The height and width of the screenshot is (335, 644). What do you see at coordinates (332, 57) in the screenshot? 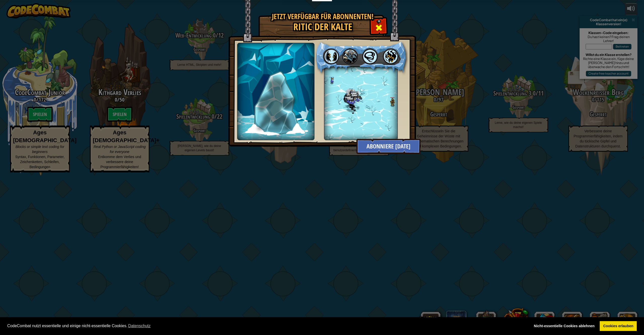
I see `img: blink.png` at bounding box center [332, 57].